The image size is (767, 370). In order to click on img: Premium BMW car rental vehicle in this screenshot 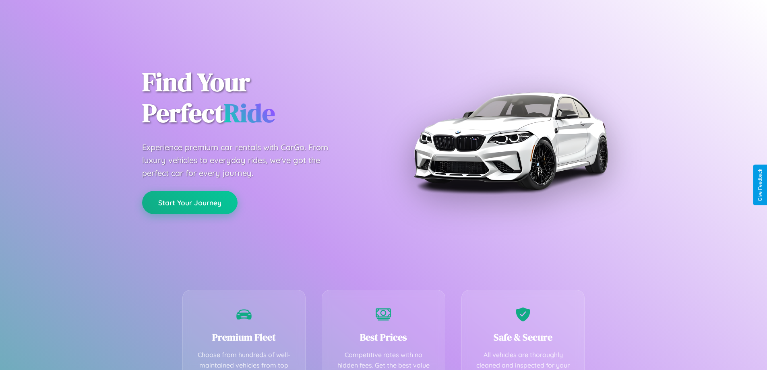, I will do `click(510, 141)`.